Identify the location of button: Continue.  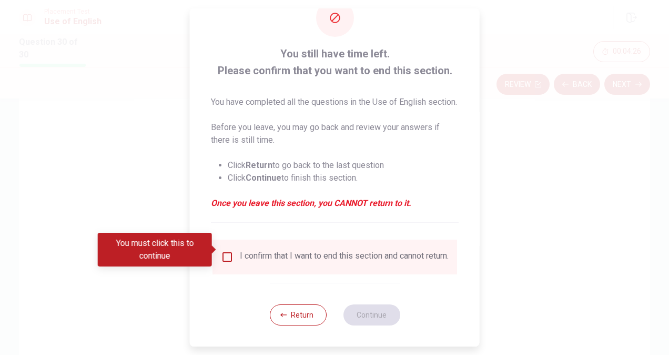
(371, 315).